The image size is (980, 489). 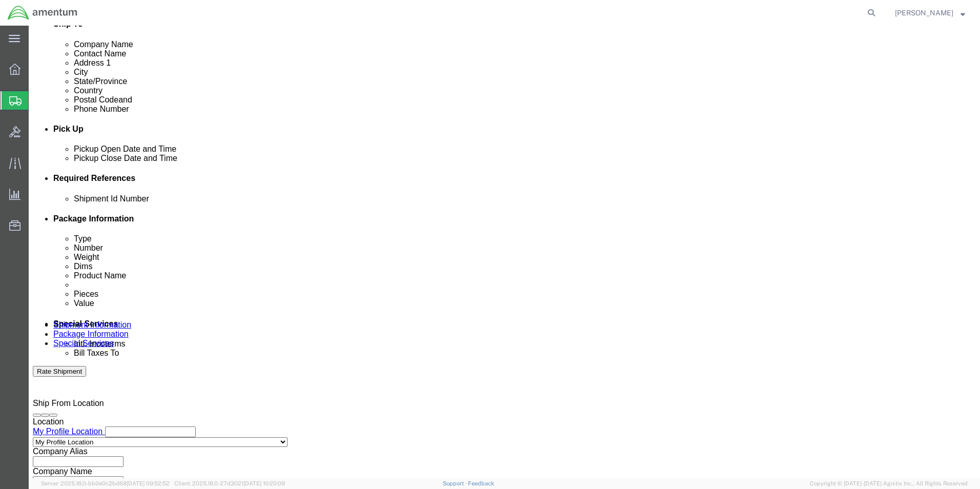 I want to click on span: Client: 2025.18.0-27d3021, so click(x=230, y=483).